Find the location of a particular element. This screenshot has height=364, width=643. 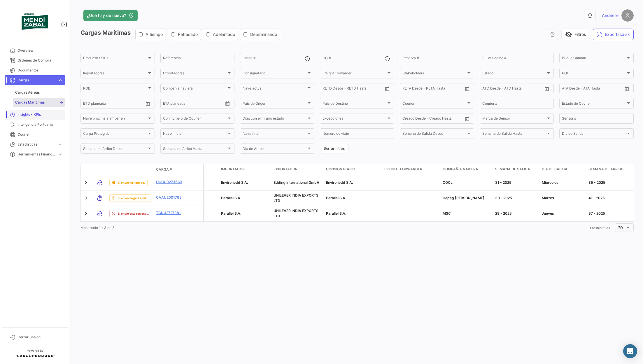

span: OOCL is located at coordinates (448, 182).